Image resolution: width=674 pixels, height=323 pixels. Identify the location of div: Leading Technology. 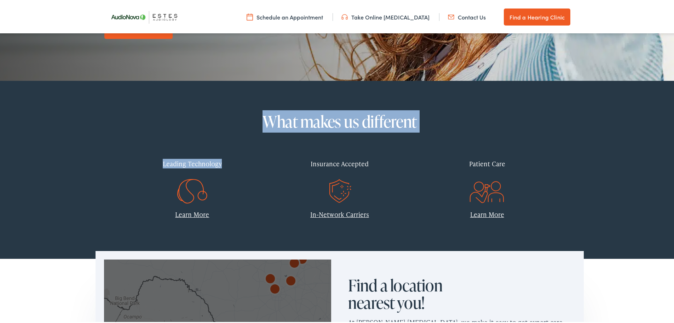
(192, 162).